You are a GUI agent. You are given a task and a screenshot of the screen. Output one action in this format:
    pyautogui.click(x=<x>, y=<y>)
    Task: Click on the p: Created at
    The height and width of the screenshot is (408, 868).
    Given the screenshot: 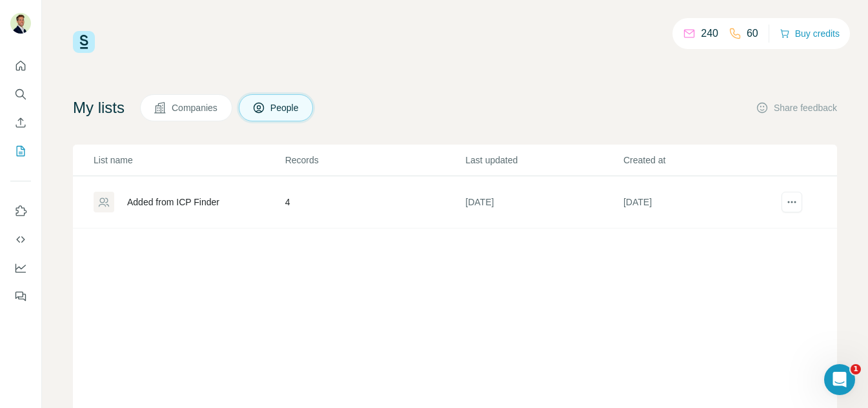 What is the action you would take?
    pyautogui.click(x=702, y=160)
    